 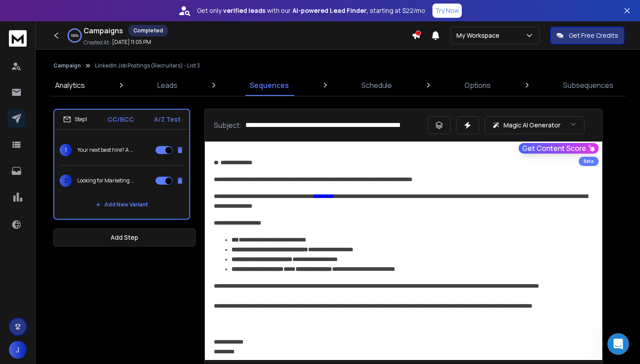 What do you see at coordinates (97, 43) in the screenshot?
I see `p: Created At:` at bounding box center [97, 43].